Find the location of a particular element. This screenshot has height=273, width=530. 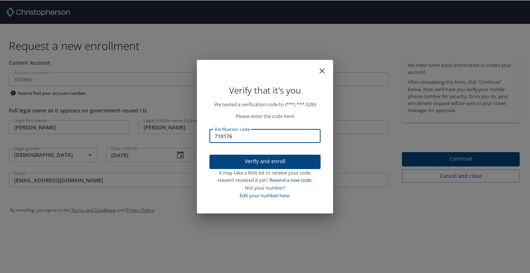

button: close is located at coordinates (326, 67).